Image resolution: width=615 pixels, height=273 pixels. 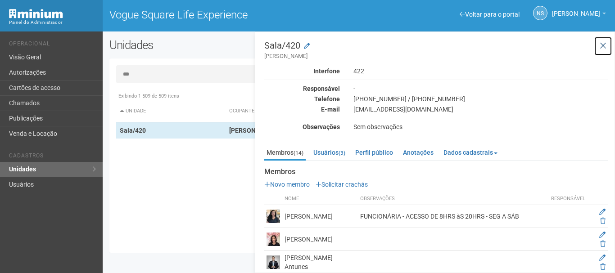 What do you see at coordinates (302, 109) in the screenshot?
I see `div: E-mail` at bounding box center [302, 109].